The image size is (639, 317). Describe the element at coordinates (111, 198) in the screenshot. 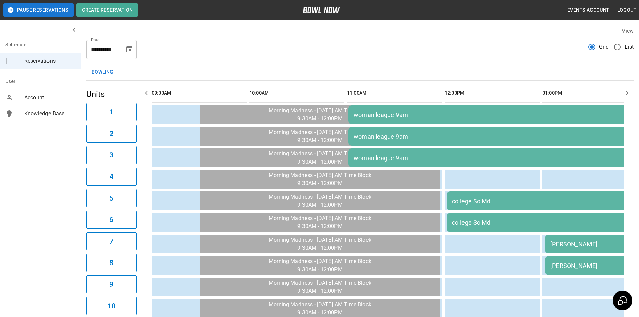

I see `button: 5` at that location.